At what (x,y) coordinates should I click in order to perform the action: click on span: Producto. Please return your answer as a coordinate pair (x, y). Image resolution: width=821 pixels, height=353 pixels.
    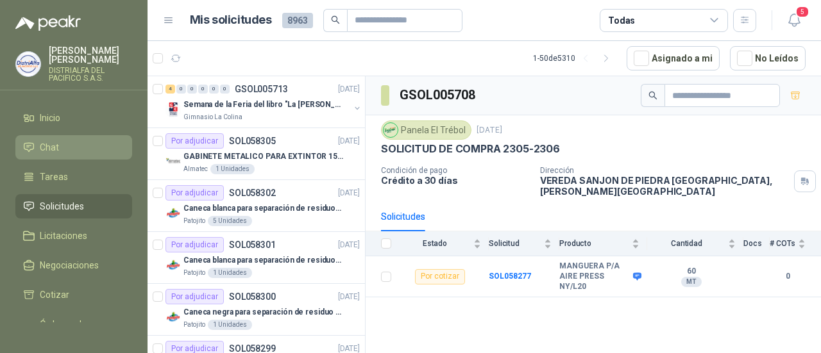
    Looking at the image, I should click on (594, 244).